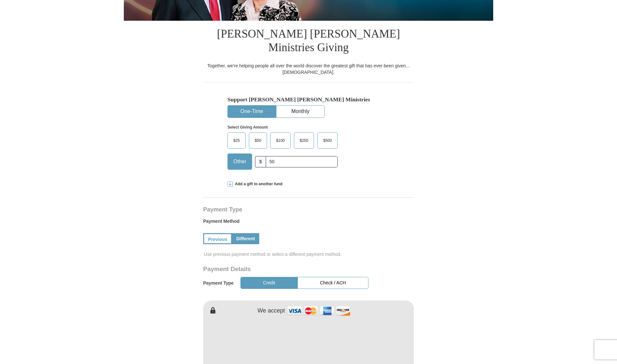 Image resolution: width=617 pixels, height=364 pixels. I want to click on a: Different, so click(246, 239).